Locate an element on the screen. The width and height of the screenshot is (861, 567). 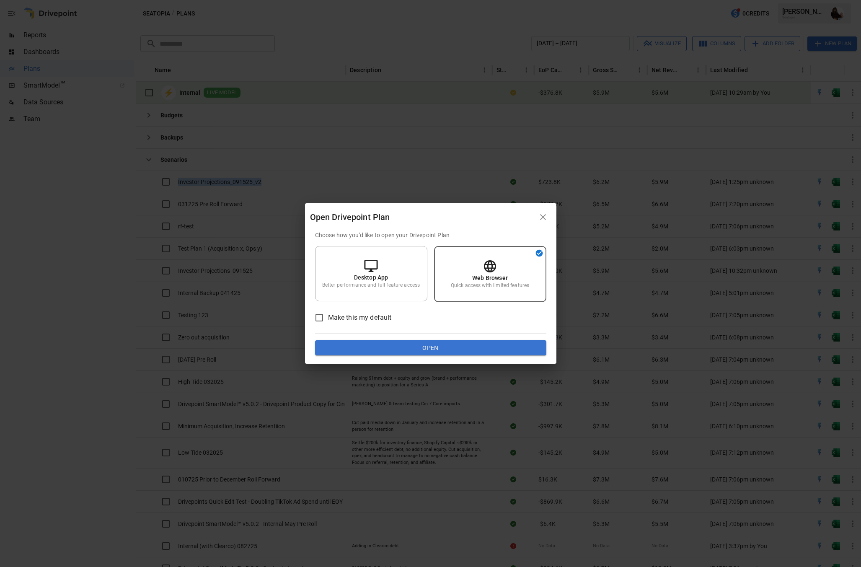
button: Open is located at coordinates (431, 348).